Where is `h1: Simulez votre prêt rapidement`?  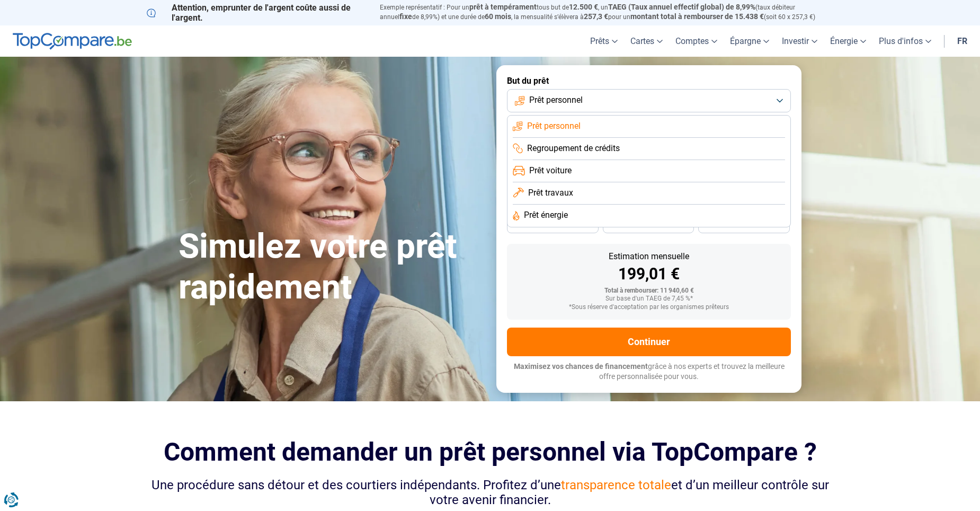 h1: Simulez votre prêt rapidement is located at coordinates (331, 267).